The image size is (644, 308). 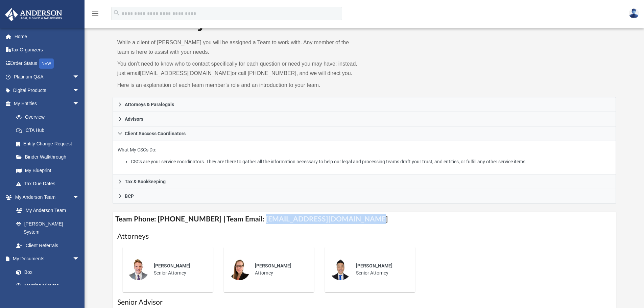 I want to click on a: Entity Change Request, so click(x=50, y=144).